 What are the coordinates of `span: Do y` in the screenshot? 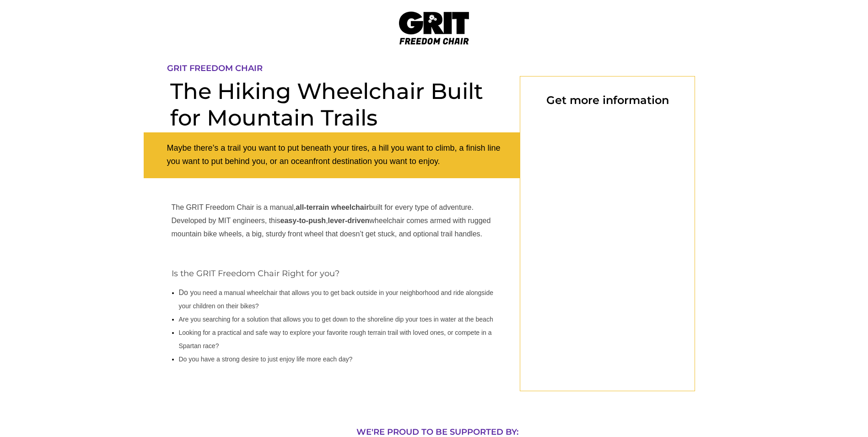 It's located at (186, 293).